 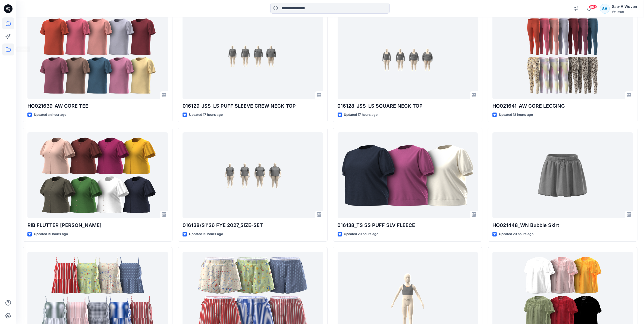 What do you see at coordinates (516, 115) in the screenshot?
I see `p: Updated 18 hours ago` at bounding box center [516, 115].